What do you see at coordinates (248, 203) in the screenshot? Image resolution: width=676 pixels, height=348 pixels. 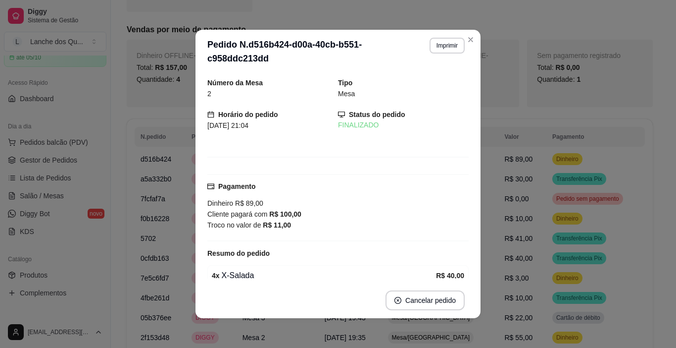 I see `span: R$ 89,00` at bounding box center [248, 203].